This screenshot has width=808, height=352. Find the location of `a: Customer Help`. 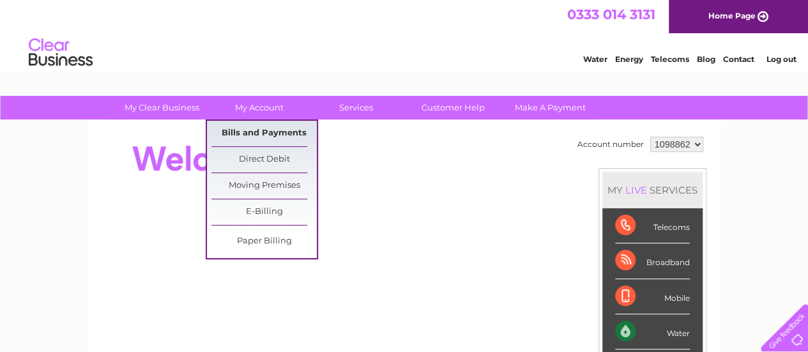

a: Customer Help is located at coordinates (453, 107).